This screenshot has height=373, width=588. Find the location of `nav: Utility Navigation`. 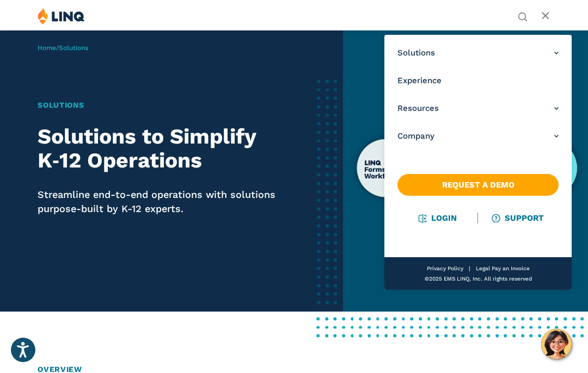

nav: Utility Navigation is located at coordinates (522, 14).